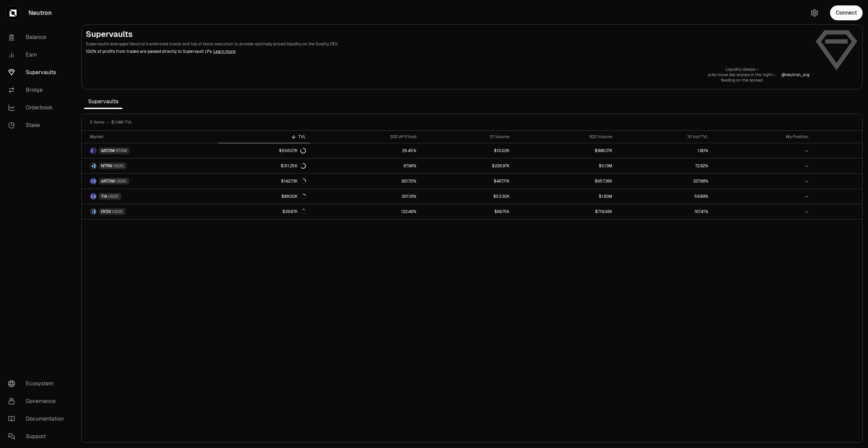 Image resolution: width=868 pixels, height=448 pixels. I want to click on h2: Supervaults, so click(447, 35).